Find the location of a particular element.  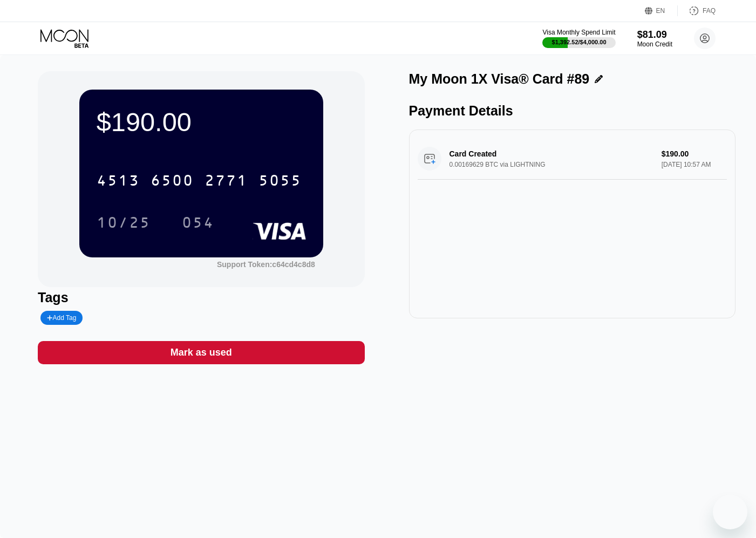

div: 4513650027715055 is located at coordinates (199, 180).